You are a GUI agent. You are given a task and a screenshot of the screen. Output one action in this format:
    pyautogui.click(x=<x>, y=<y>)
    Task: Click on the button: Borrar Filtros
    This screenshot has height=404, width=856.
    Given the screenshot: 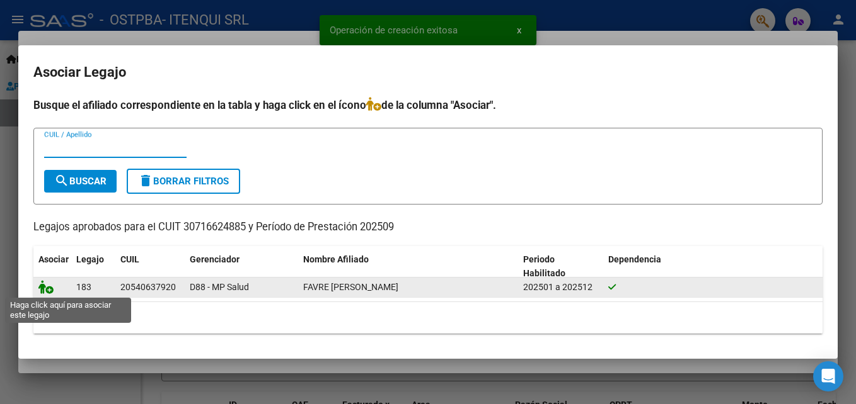 What is the action you would take?
    pyautogui.click(x=183, y=181)
    